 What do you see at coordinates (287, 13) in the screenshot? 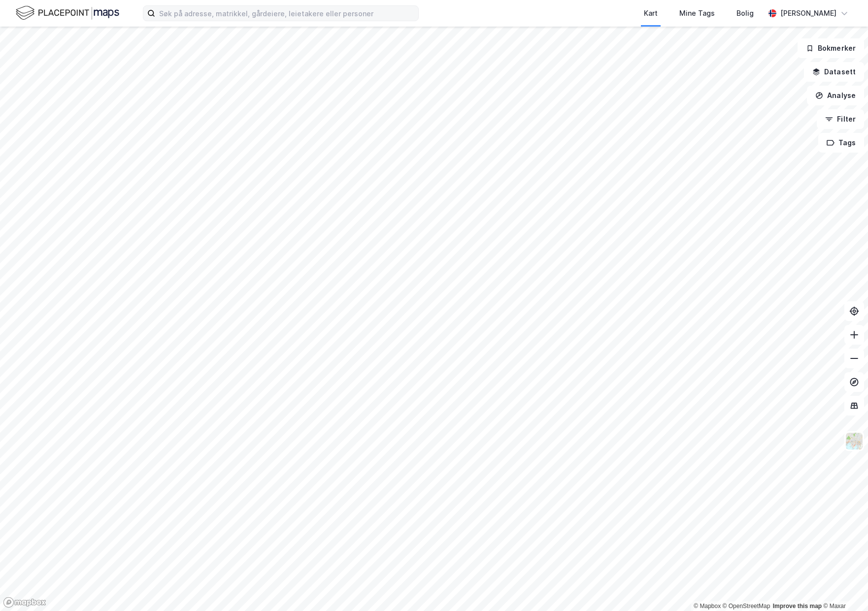
I see `input: Søk på adresse, matrikkel, gårdeiere, leietakere eller personer` at bounding box center [287, 13].